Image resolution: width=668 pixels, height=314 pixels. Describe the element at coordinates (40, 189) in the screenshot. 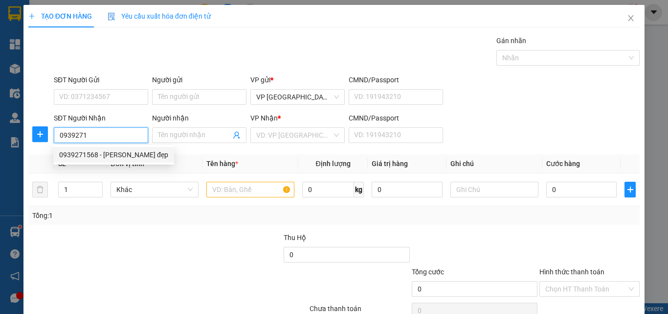

I see `button: delete` at that location.